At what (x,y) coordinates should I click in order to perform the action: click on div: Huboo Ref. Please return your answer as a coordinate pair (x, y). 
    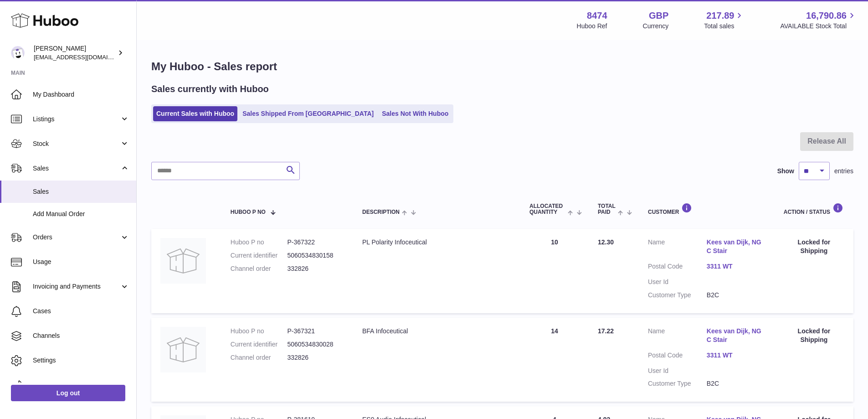
    Looking at the image, I should click on (592, 26).